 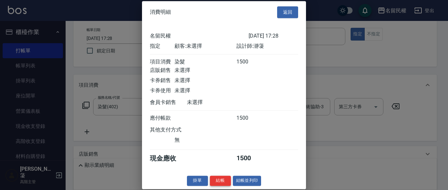 I want to click on div: 項目消費, so click(x=162, y=62).